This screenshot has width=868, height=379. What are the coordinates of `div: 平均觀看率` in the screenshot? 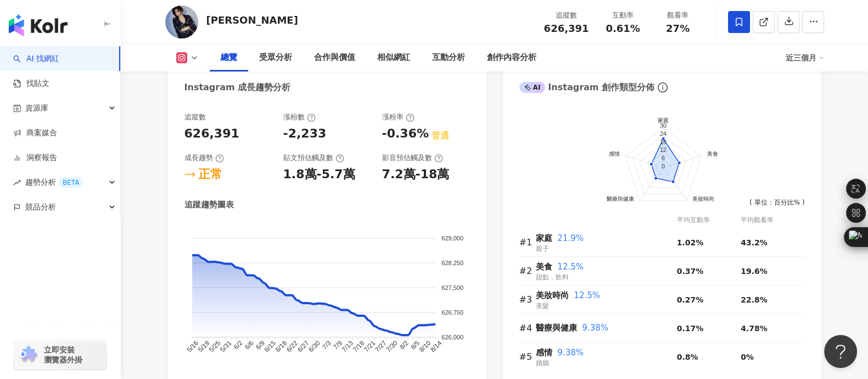 It's located at (772, 220).